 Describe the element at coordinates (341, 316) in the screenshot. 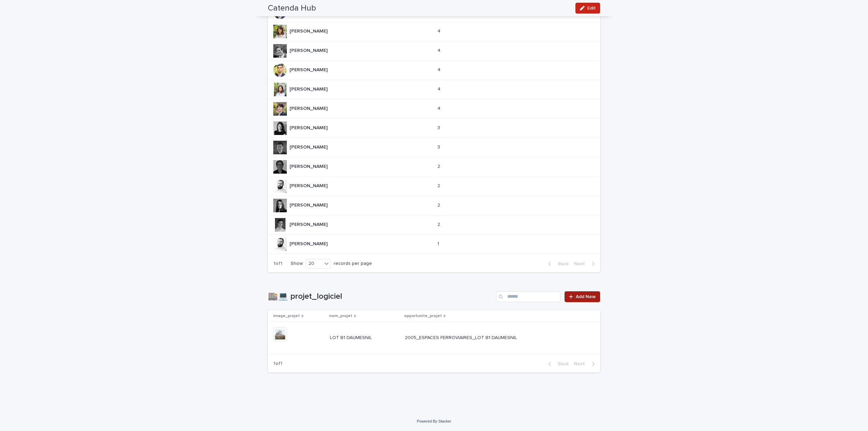

I see `p: nom_projet` at that location.